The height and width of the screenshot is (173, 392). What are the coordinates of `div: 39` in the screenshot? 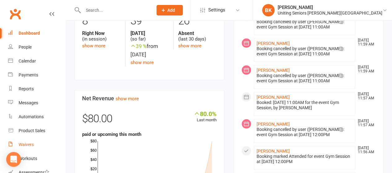 It's located at (149, 21).